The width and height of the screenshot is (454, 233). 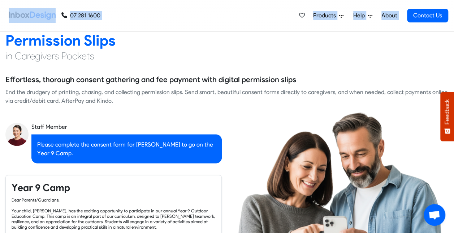 What do you see at coordinates (81, 16) in the screenshot?
I see `a: 07 281 1600` at bounding box center [81, 16].